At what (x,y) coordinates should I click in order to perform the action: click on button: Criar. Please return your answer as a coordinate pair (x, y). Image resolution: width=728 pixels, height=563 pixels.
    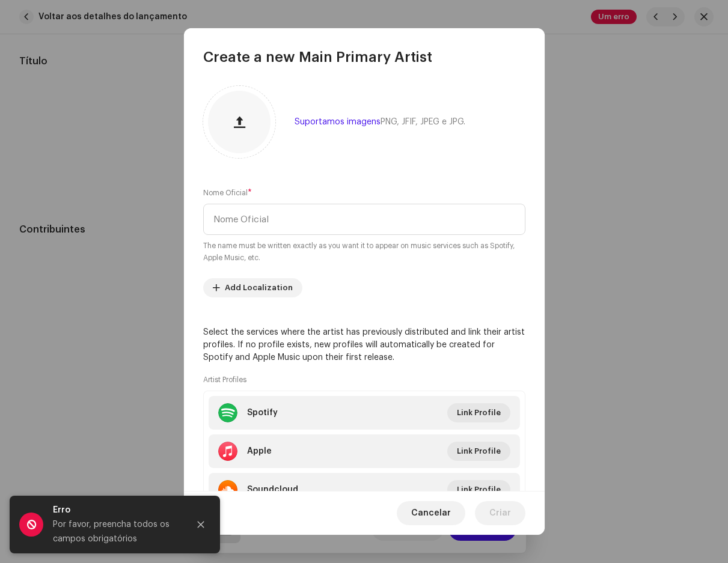
    Looking at the image, I should click on (500, 514).